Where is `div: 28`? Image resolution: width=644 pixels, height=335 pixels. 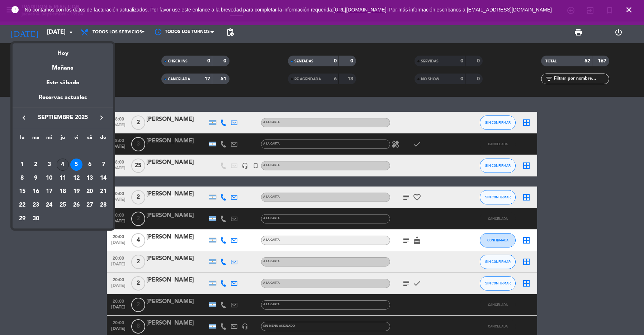 div: 28 is located at coordinates (103, 205).